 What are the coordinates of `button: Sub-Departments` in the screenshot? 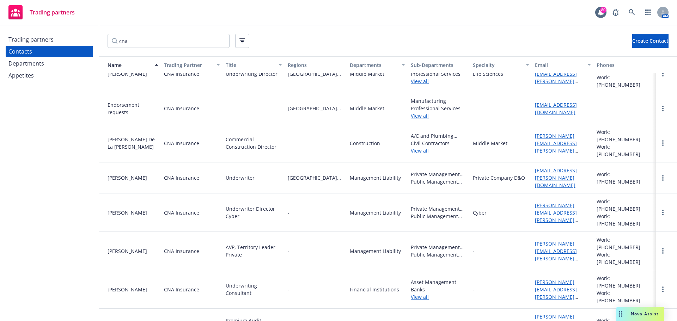 It's located at (439, 65).